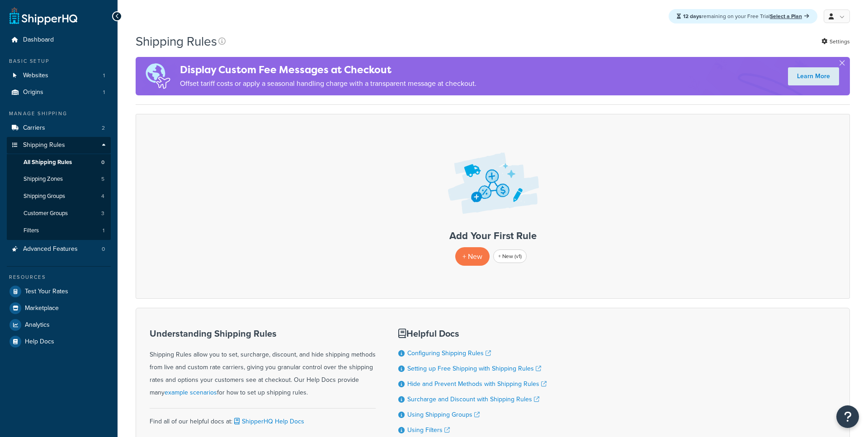  What do you see at coordinates (59, 230) in the screenshot?
I see `li: Filters` at bounding box center [59, 230].